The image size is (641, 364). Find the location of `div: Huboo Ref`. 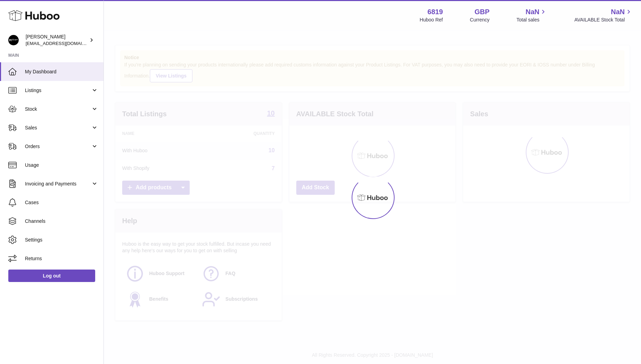

div: Huboo Ref is located at coordinates (431, 20).